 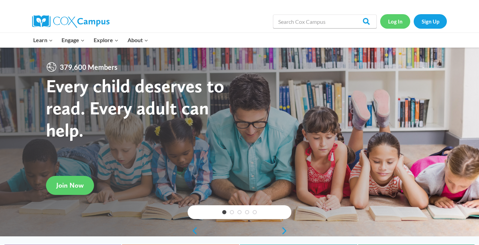 What do you see at coordinates (70, 185) in the screenshot?
I see `a: Join Now` at bounding box center [70, 185].